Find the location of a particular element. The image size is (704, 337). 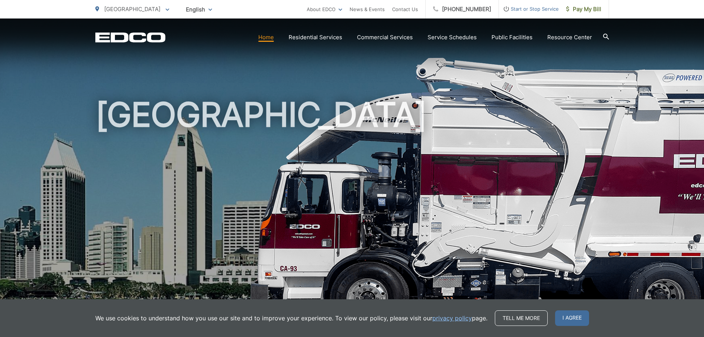

a: News & Events is located at coordinates (367, 9).